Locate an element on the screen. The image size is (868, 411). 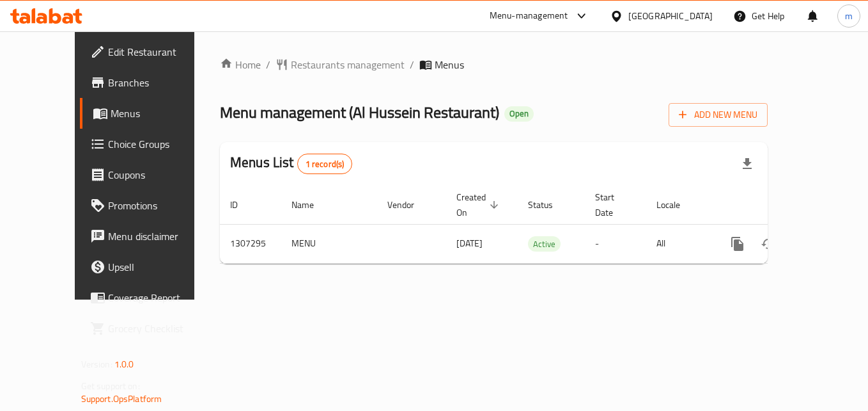
span: Active is located at coordinates (544, 244).